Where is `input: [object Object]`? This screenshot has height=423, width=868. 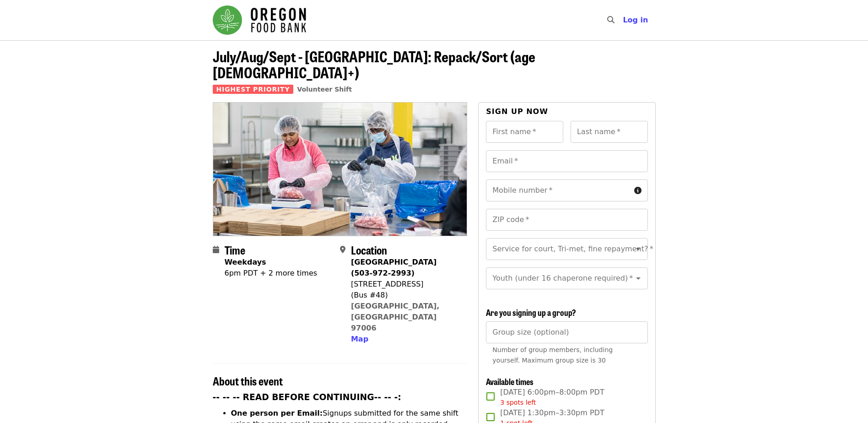 input: [object Object] is located at coordinates (566, 332).